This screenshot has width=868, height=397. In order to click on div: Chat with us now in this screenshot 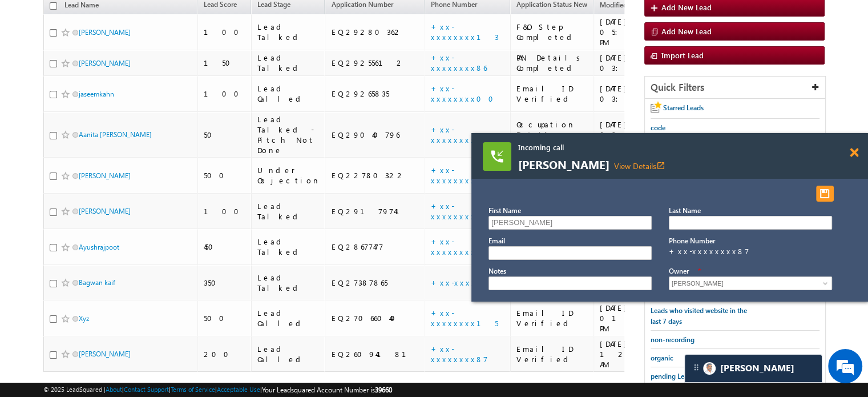, I will do `click(126, 67)`.